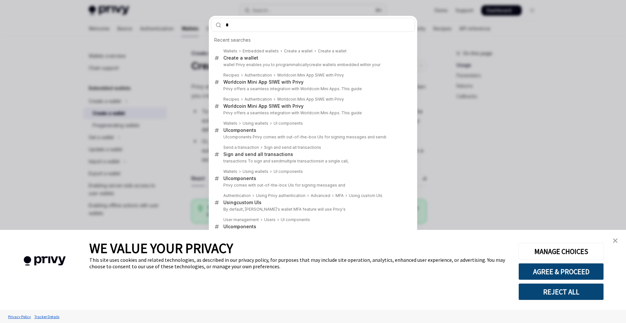 The width and height of the screenshot is (626, 323). I want to click on img: company logo, so click(45, 261).